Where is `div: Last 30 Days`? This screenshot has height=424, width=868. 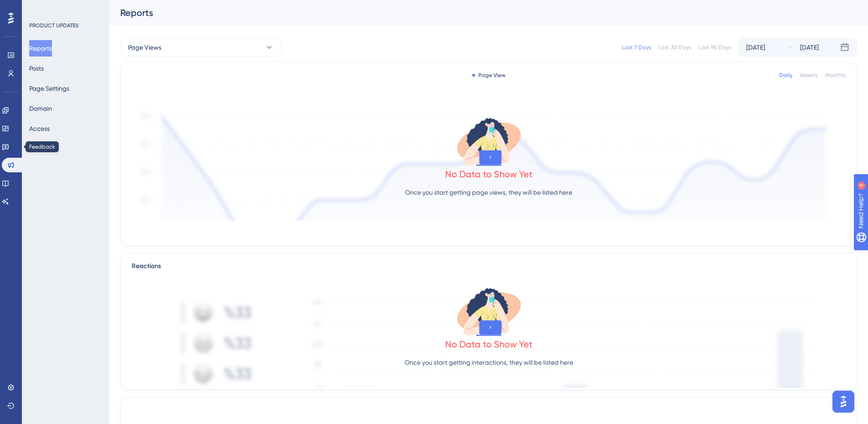
div: Last 30 Days is located at coordinates (675, 47).